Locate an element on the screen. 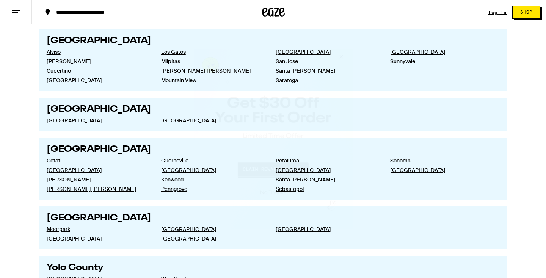  a: Penngrove is located at coordinates (212, 189).